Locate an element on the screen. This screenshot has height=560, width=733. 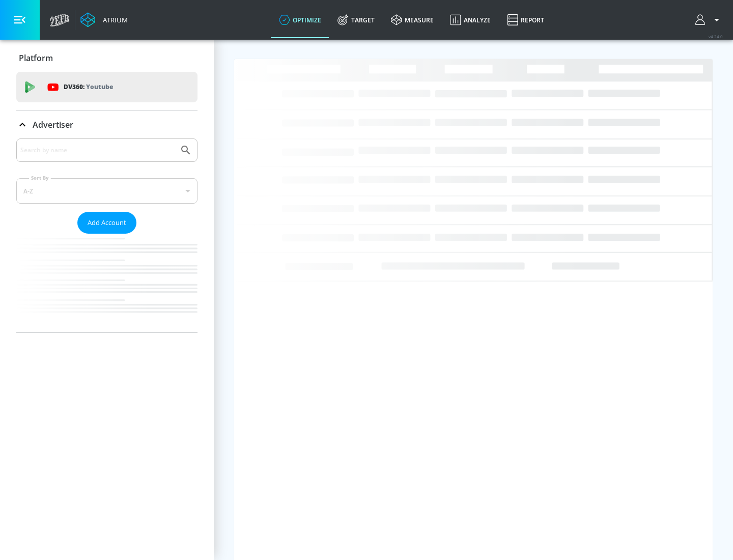
span: Add Account is located at coordinates (107, 222).